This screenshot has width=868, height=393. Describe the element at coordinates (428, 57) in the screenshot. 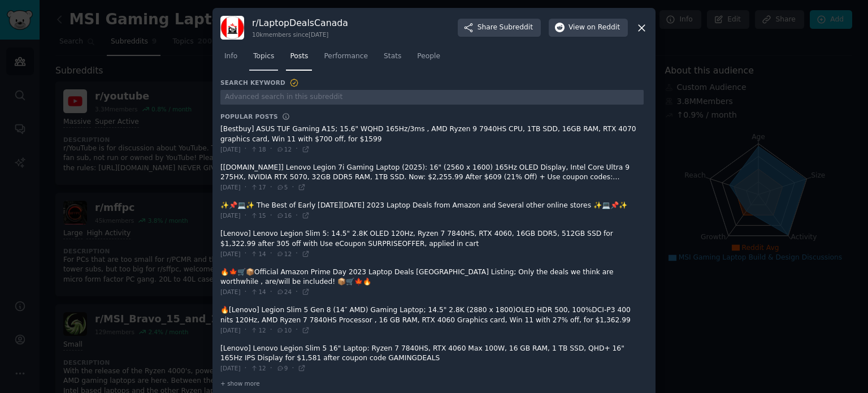

I see `span: People` at that location.